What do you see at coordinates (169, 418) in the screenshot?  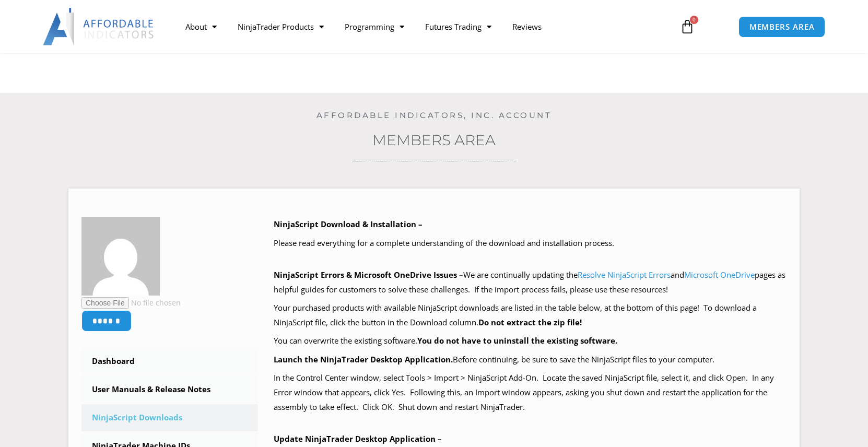 I see `a: NinjaScript Downloads` at bounding box center [169, 418].